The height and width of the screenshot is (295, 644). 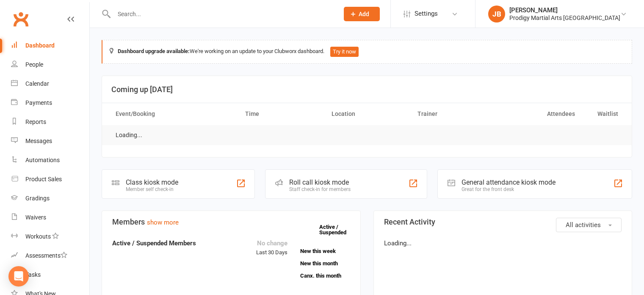 What do you see at coordinates (320, 189) in the screenshot?
I see `div: Staff check-in for members` at bounding box center [320, 189].